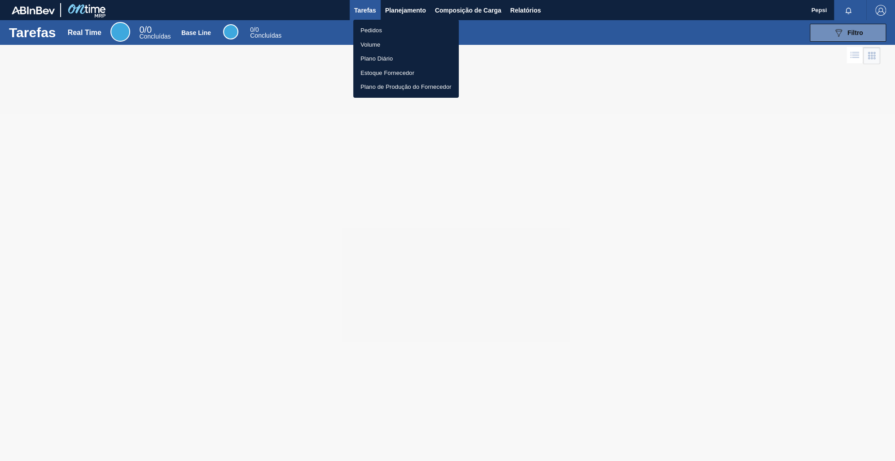 This screenshot has width=895, height=461. Describe the element at coordinates (406, 31) in the screenshot. I see `a: Pedidos` at that location.